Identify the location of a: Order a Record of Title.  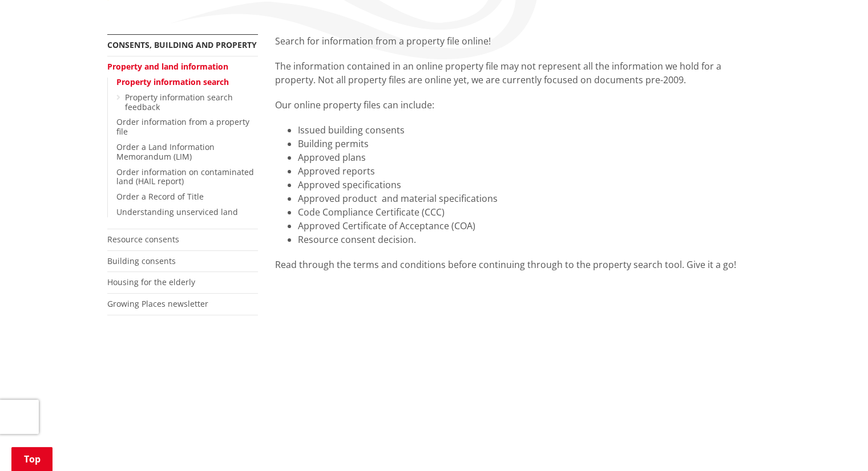
(160, 197).